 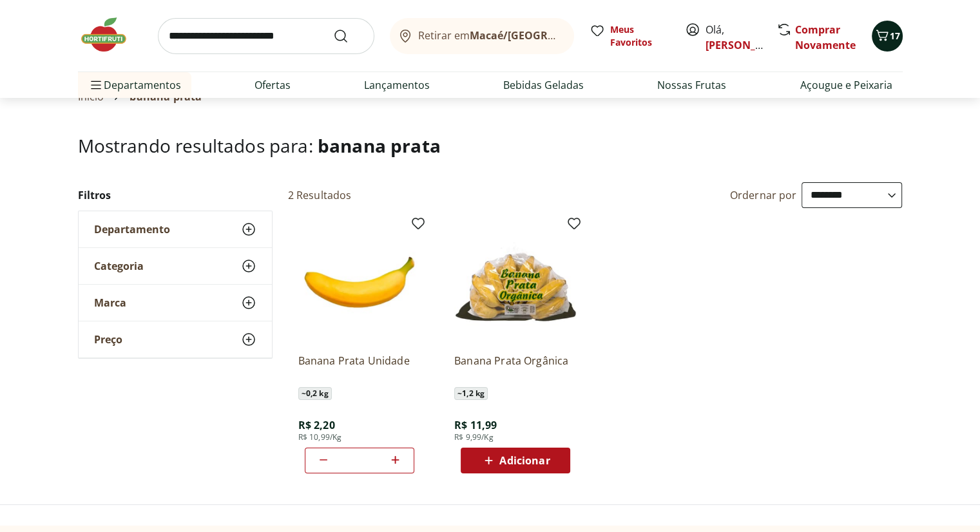 I want to click on button: Departamento, so click(x=175, y=229).